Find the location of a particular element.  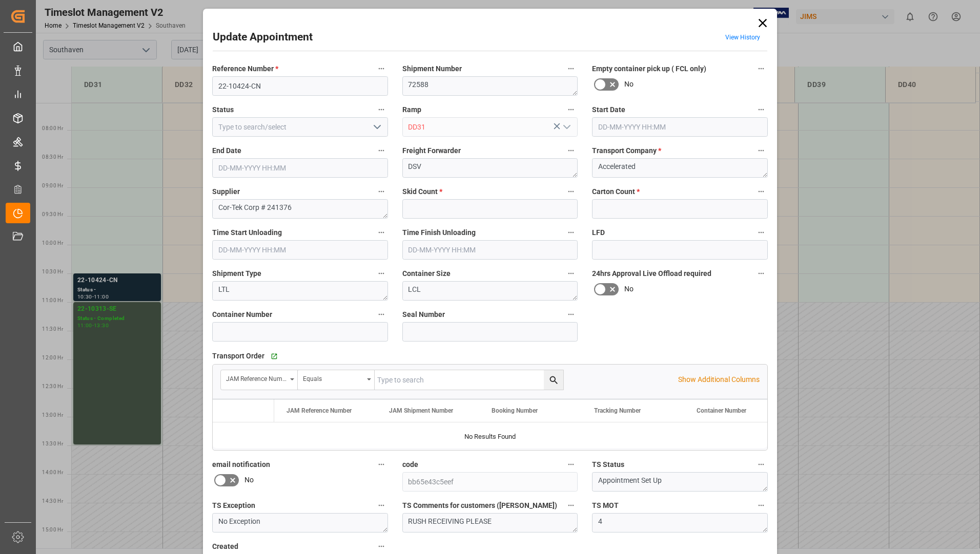

button: Reference Number * is located at coordinates (382, 69).